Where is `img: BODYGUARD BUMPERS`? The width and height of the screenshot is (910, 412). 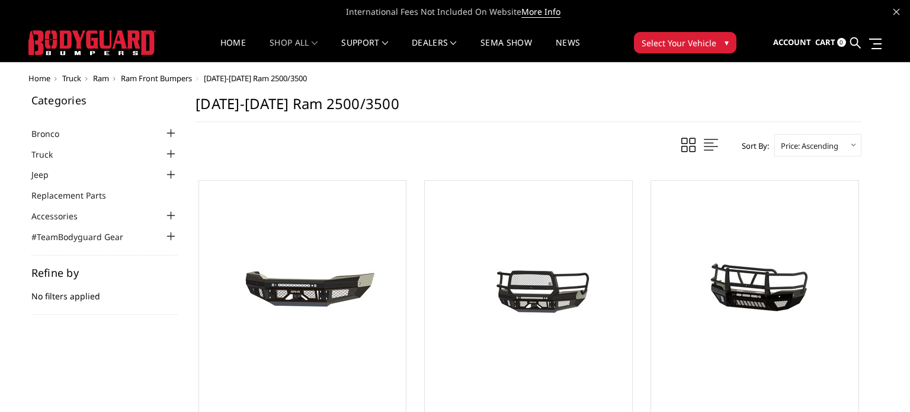
img: BODYGUARD BUMPERS is located at coordinates (92, 43).